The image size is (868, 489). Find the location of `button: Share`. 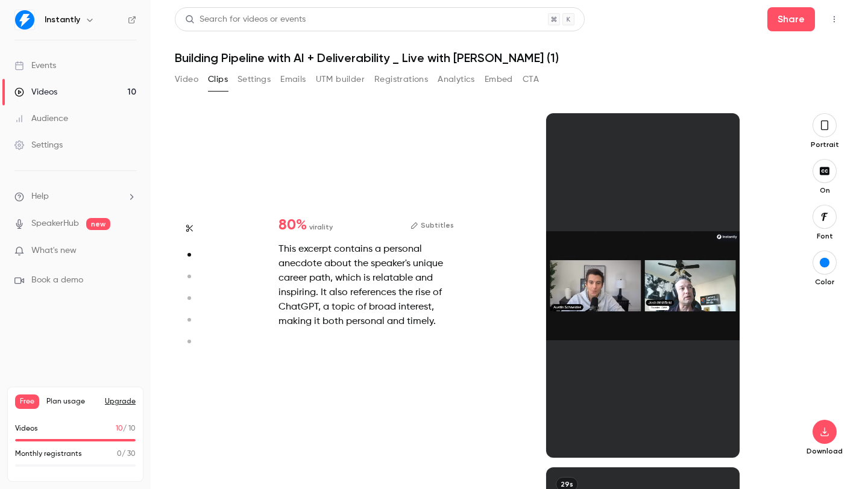

button: Share is located at coordinates (791, 19).